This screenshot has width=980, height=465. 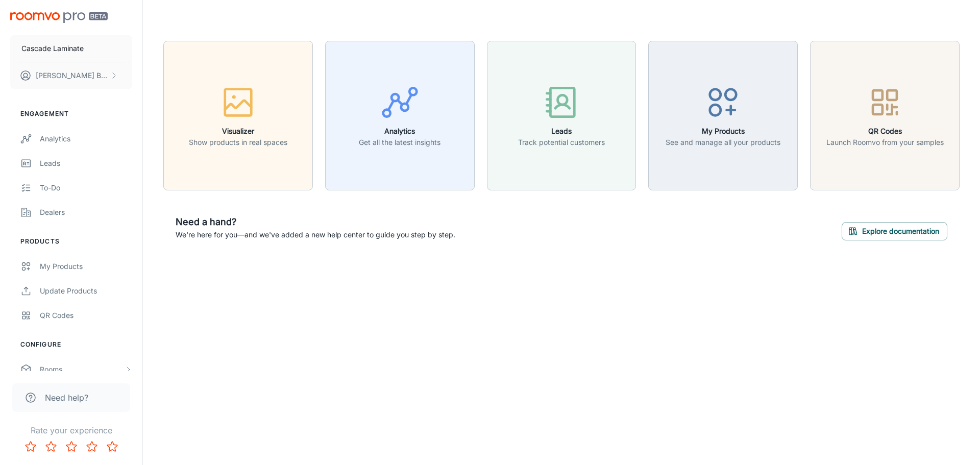 What do you see at coordinates (885, 115) in the screenshot?
I see `button: QR CodesLaunch Roomvo from your samples` at bounding box center [885, 115].